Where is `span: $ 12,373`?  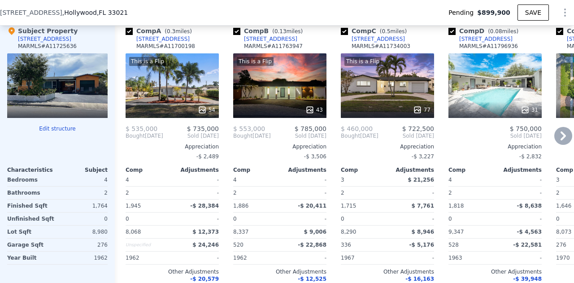 span: $ 12,373 is located at coordinates (205, 232).